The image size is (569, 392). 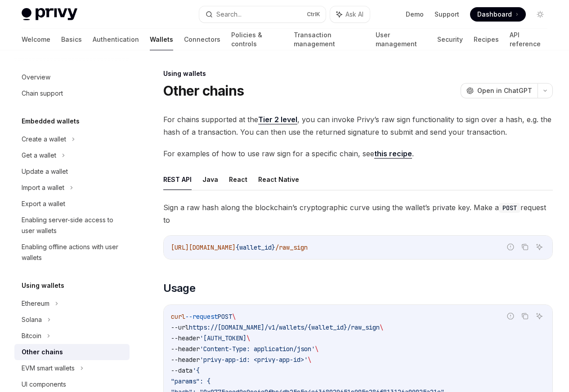 I want to click on button: React Native, so click(x=279, y=179).